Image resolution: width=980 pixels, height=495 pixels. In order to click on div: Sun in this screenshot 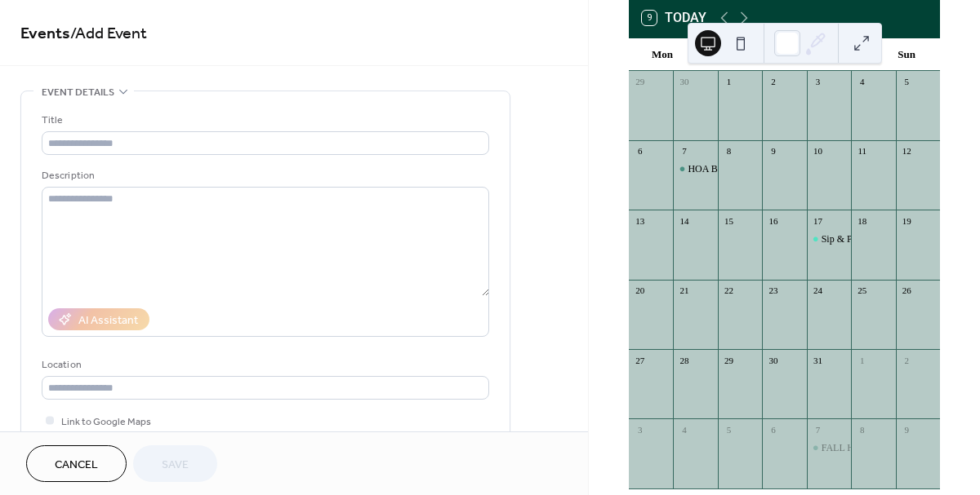, I will do `click(907, 54)`.